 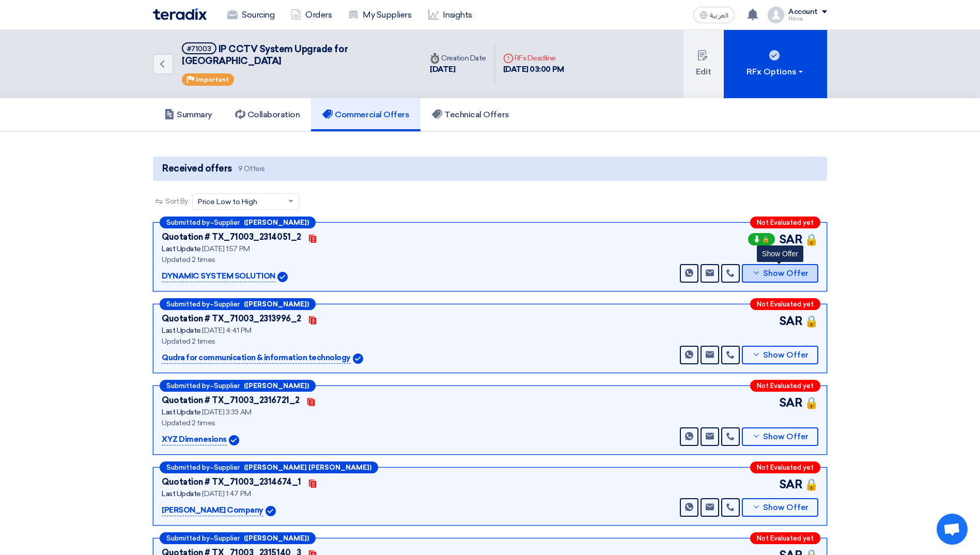 I want to click on span: Price Low to High, so click(x=228, y=201).